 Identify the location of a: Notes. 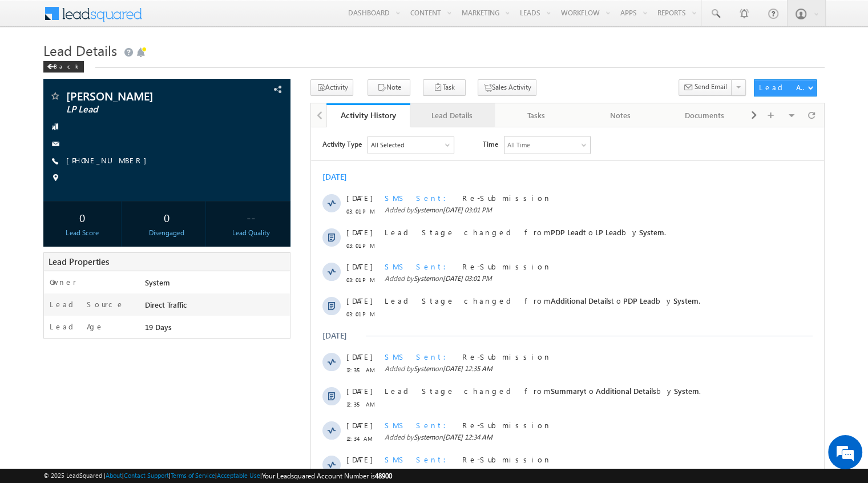
(621, 115).